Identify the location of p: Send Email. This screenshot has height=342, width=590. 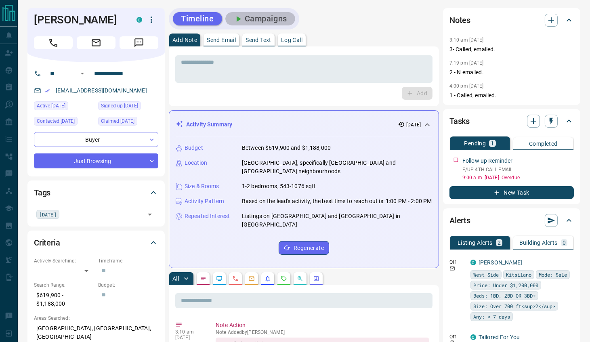
(221, 40).